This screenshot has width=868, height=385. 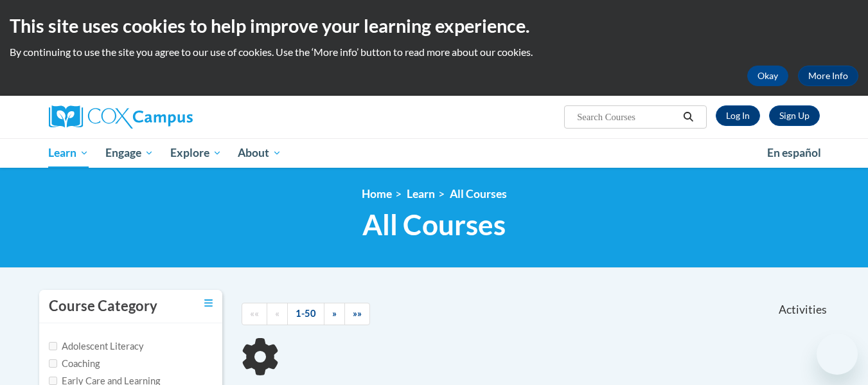 I want to click on span: All Courses, so click(x=434, y=225).